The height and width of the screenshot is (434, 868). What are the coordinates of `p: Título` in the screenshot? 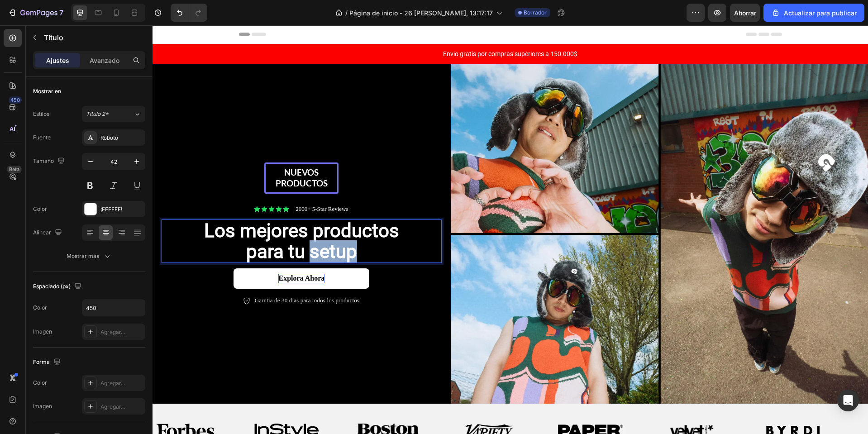 It's located at (93, 38).